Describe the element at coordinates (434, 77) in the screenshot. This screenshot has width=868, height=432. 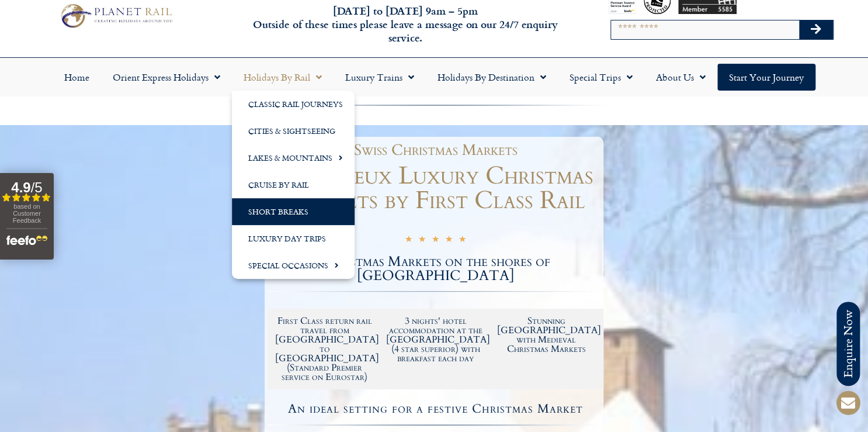
I see `nav: Menu` at that location.